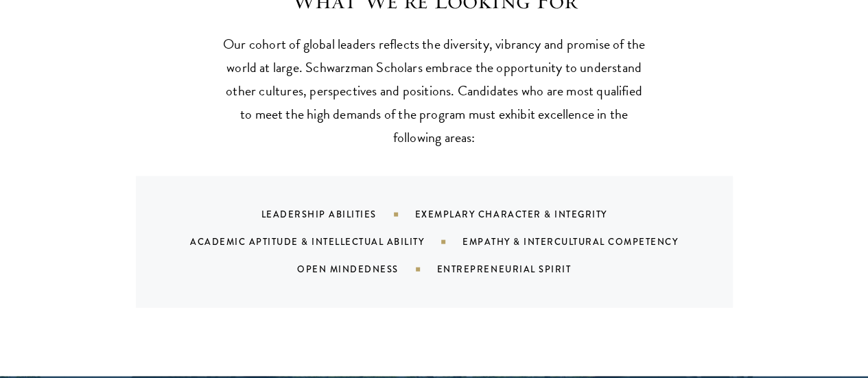 This screenshot has height=378, width=868. Describe the element at coordinates (434, 91) in the screenshot. I see `p: Our cohort of global leaders reflects the diversity, vibrancy and promise of the world at large. ...` at that location.